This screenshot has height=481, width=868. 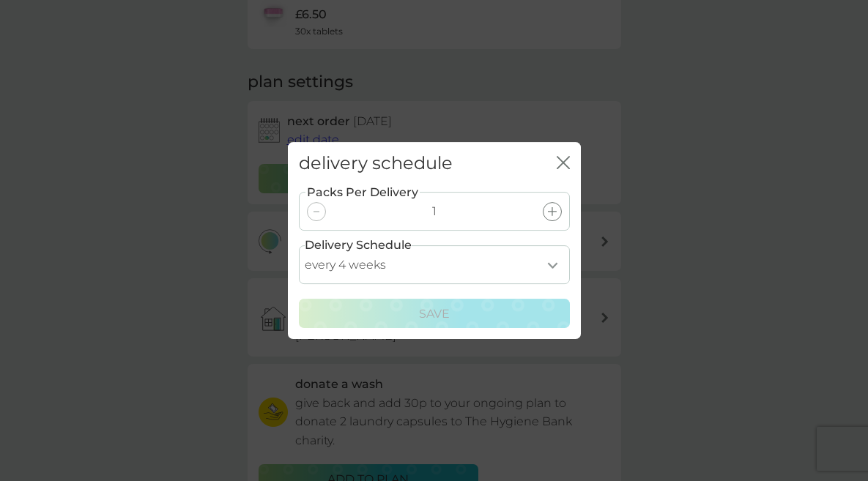 I want to click on p: Save, so click(x=435, y=314).